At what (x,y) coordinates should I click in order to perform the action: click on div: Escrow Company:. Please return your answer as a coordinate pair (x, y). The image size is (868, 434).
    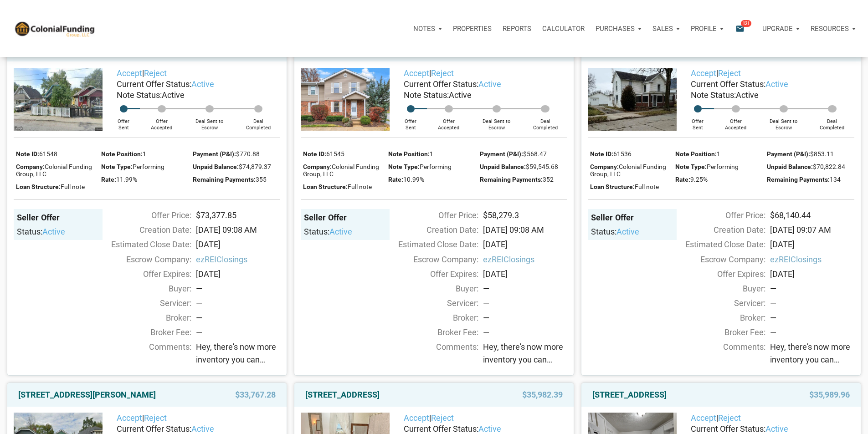
    Looking at the image, I should click on (145, 259).